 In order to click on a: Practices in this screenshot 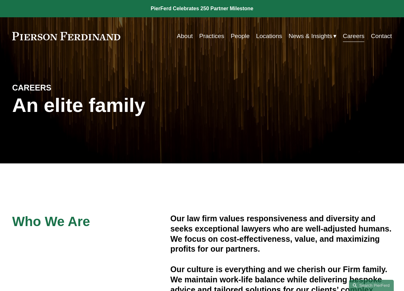, I will do `click(212, 36)`.